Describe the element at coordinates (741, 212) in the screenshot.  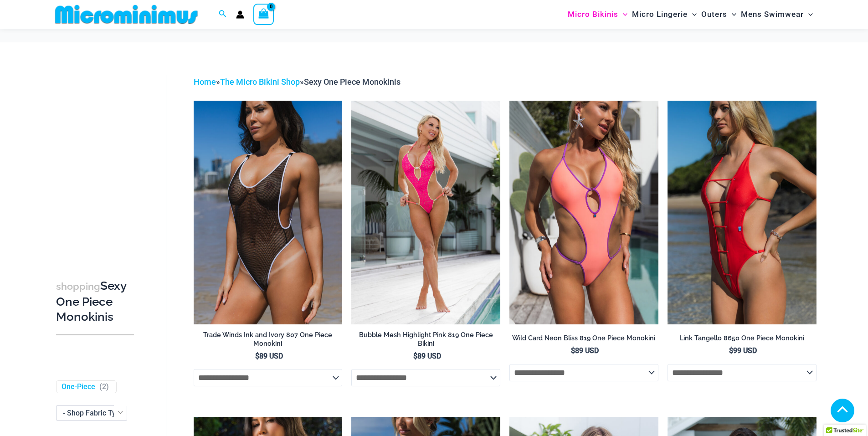
I see `img: Link Tangello 8650 One Piece Monokini 11` at that location.